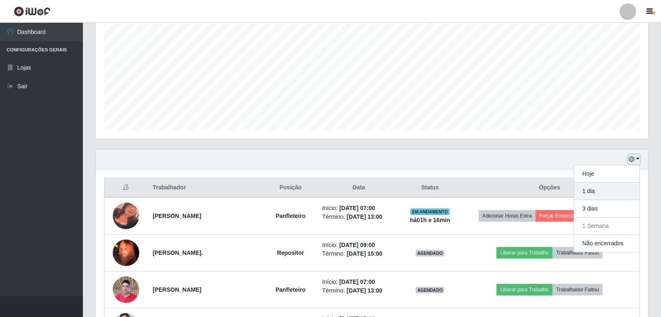 The height and width of the screenshot is (317, 661). Describe the element at coordinates (607, 209) in the screenshot. I see `button: 3 dias` at that location.